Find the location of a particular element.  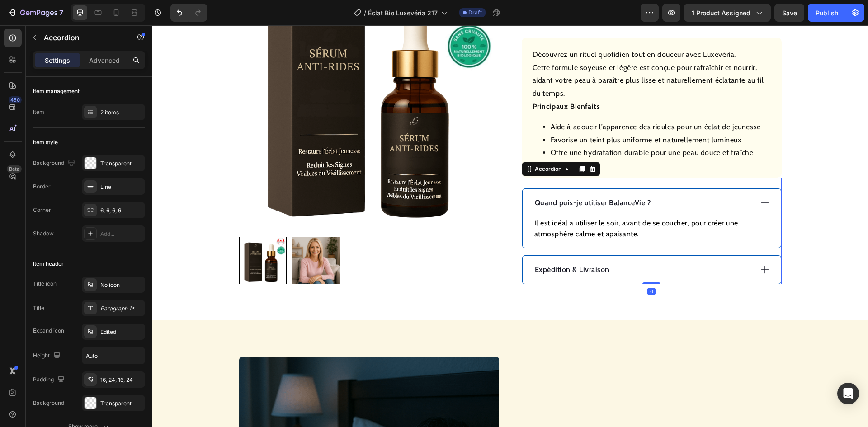

div: 2 items is located at coordinates (122, 113).